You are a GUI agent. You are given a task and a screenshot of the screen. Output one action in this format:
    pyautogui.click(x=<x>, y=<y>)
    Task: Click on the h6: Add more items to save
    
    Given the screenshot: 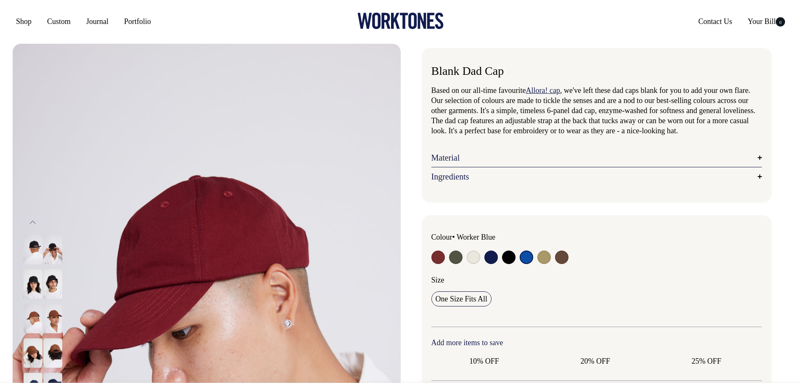 What is the action you would take?
    pyautogui.click(x=597, y=343)
    